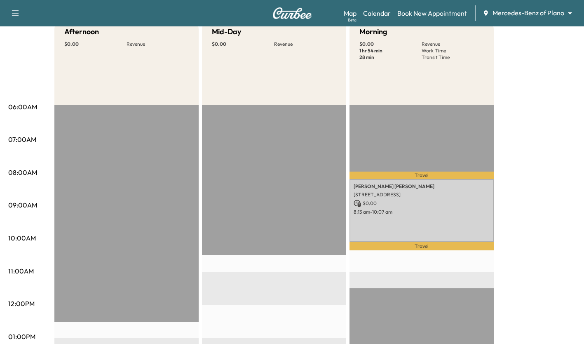 Image resolution: width=584 pixels, height=344 pixels. What do you see at coordinates (350, 13) in the screenshot?
I see `a: MapBeta` at bounding box center [350, 13].